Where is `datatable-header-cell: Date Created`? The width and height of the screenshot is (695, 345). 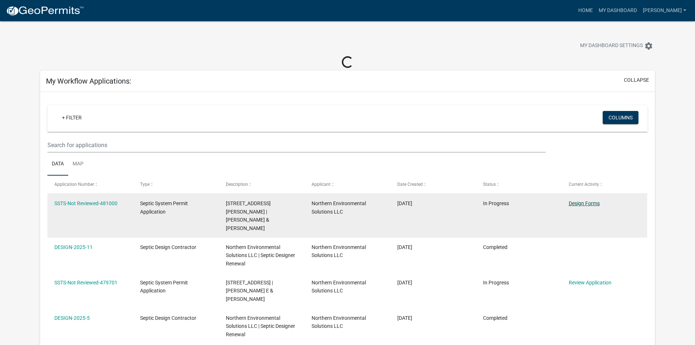 datatable-header-cell: Date Created is located at coordinates (433, 184).